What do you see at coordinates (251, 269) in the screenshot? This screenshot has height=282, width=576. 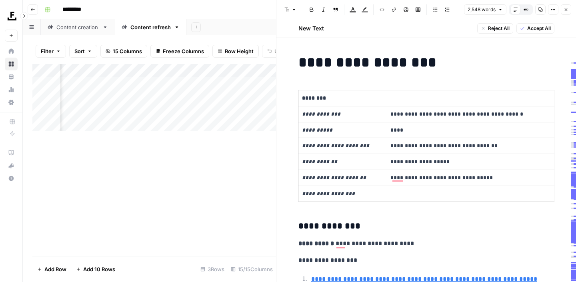 I see `div: 15/15 Columns` at bounding box center [251, 269].